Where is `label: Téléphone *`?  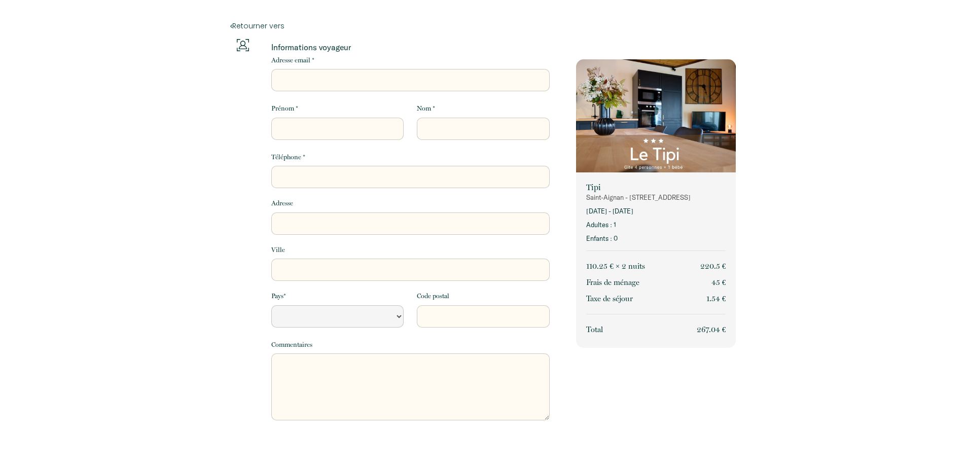
label: Téléphone * is located at coordinates (288, 157).